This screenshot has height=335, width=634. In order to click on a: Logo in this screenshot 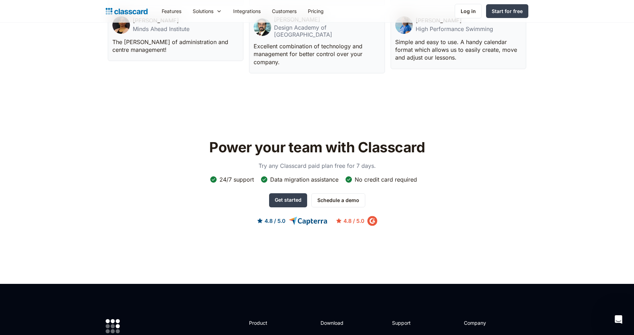, I will do `click(126, 11)`.